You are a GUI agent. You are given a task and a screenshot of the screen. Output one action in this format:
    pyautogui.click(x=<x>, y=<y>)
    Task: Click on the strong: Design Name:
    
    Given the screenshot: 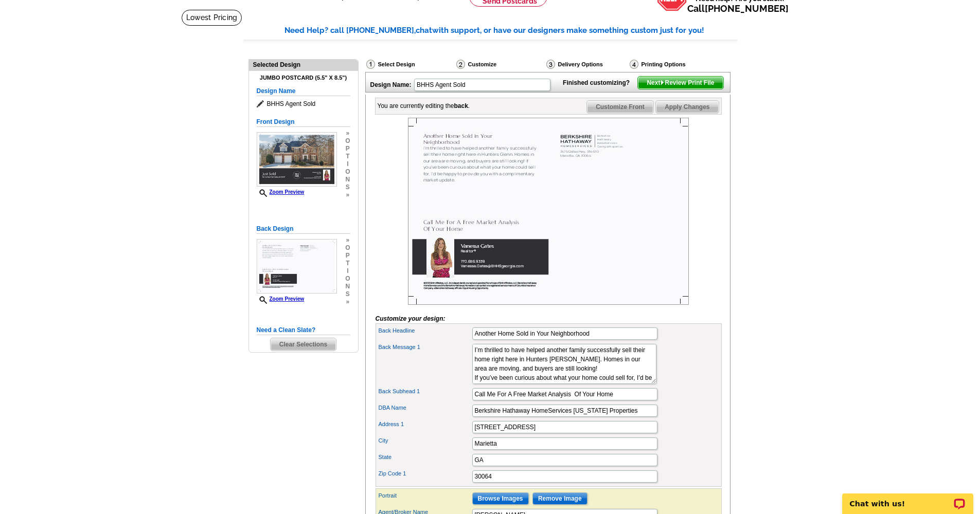 What is the action you would take?
    pyautogui.click(x=391, y=85)
    